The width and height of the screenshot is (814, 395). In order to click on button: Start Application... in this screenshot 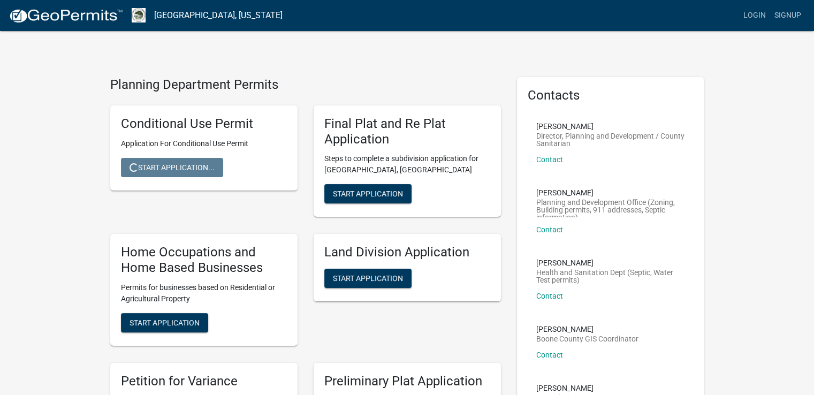, I will do `click(172, 168)`.